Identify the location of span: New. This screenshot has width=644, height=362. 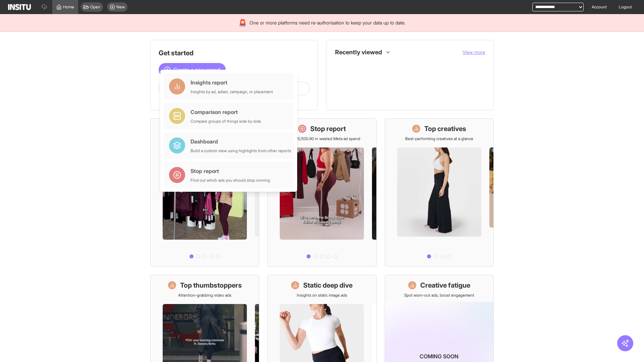
(121, 7).